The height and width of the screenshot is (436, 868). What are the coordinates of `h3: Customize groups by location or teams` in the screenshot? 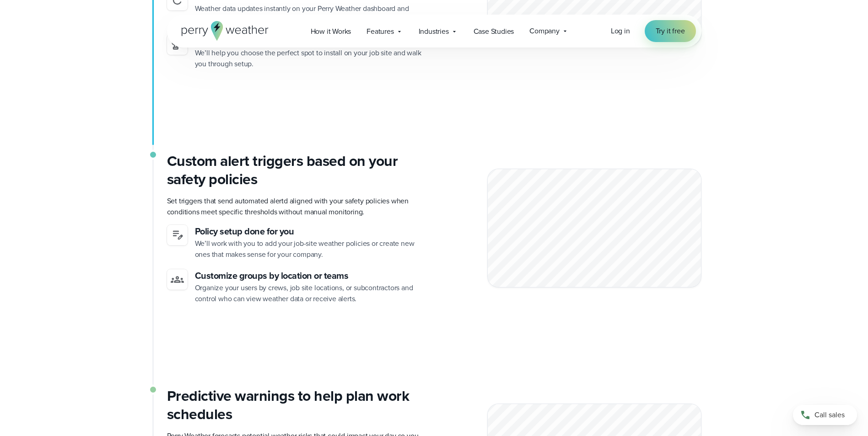 It's located at (311, 276).